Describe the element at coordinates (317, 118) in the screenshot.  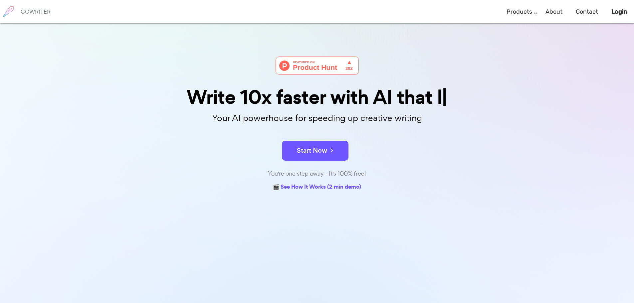
I see `p: Your AI powerhouse for speeding up creative writing` at that location.